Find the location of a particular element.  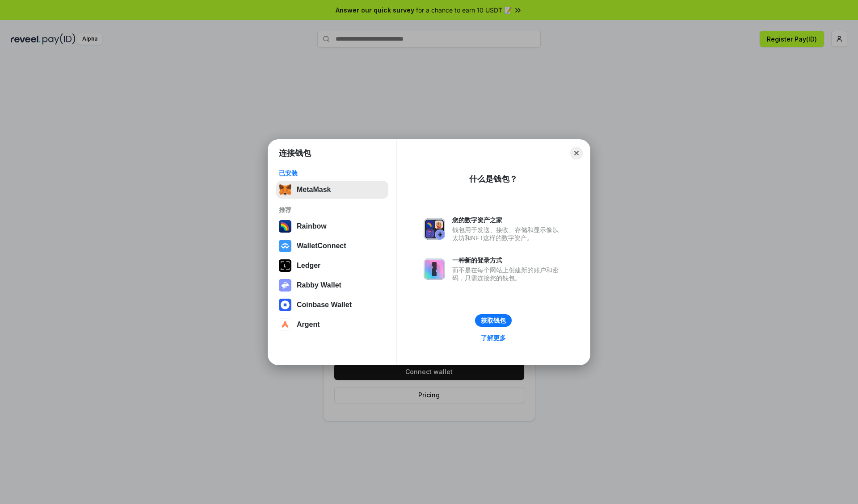

img: svg+xml,%3Csvg%20fill%3D%22none%22%20height%3D%2233%22%20viewBox%3D%220%200%2035%2033%22%20width%... is located at coordinates (285, 190).